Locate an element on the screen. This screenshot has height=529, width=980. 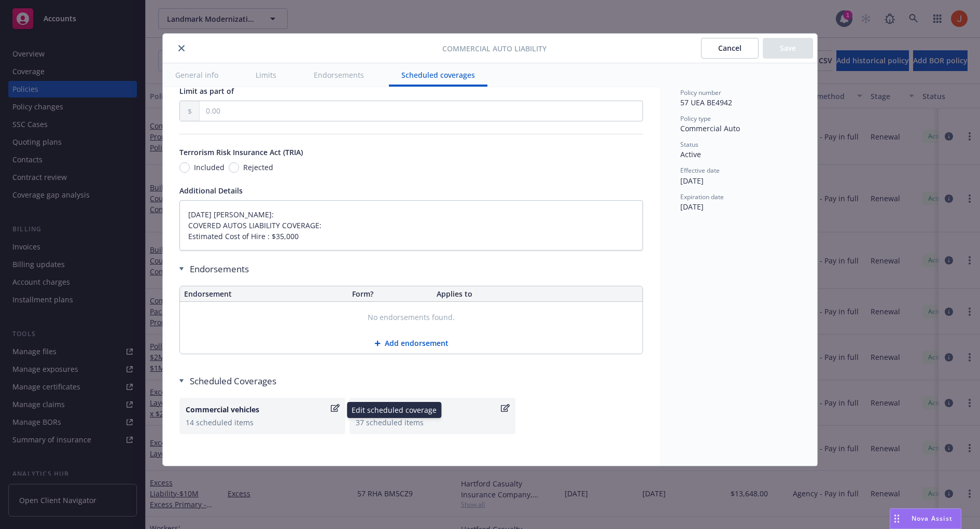
div: 14 scheduled items is located at coordinates (263, 423).